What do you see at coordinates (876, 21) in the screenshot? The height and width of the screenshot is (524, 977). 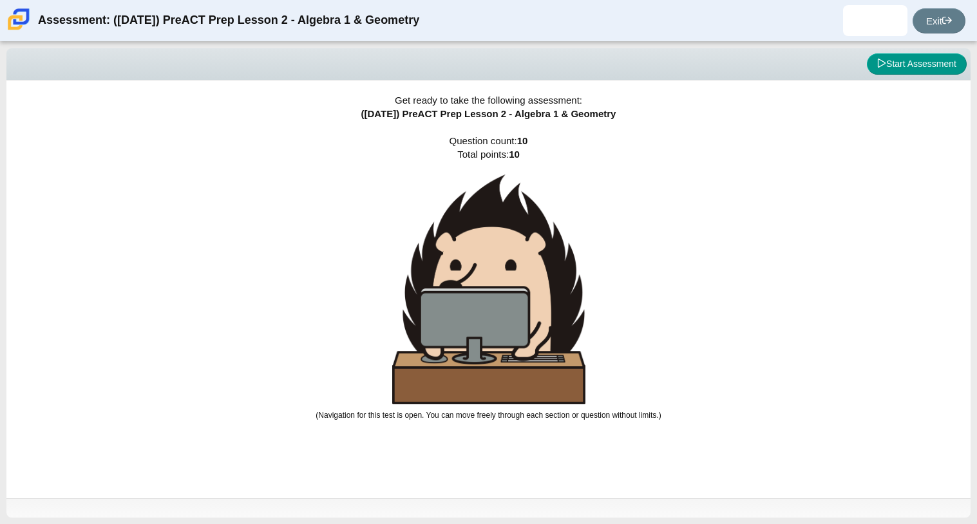 I see `img: joseline.ramirezpa.KUCR4V` at bounding box center [876, 21].